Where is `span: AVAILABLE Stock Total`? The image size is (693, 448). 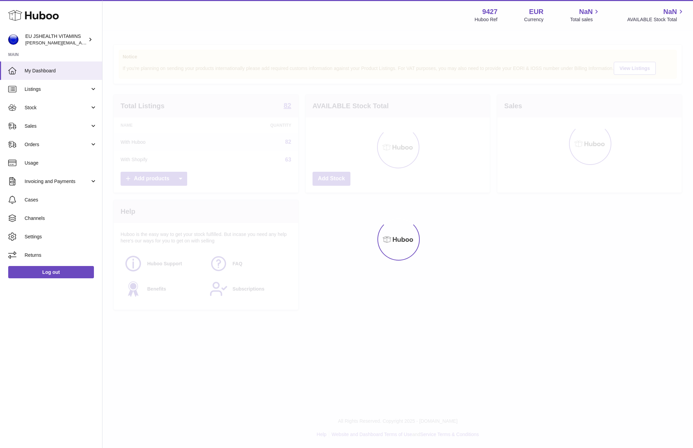
span: AVAILABLE Stock Total is located at coordinates (656, 19).